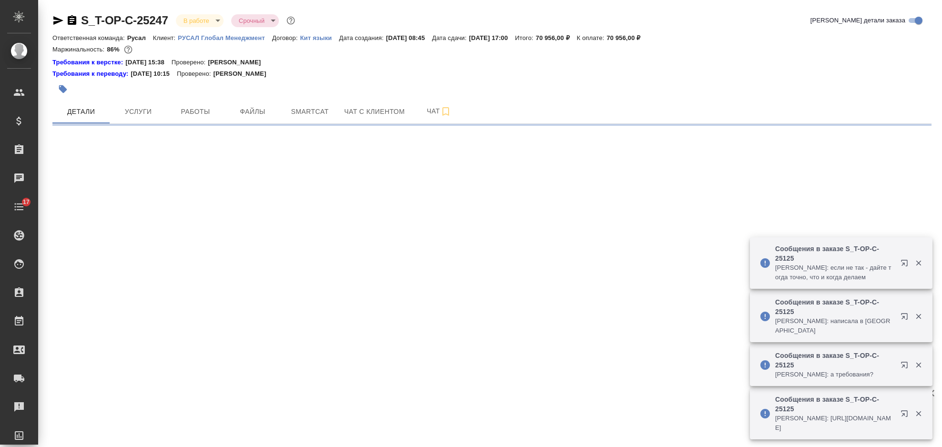 The width and height of the screenshot is (942, 447). What do you see at coordinates (225, 37) in the screenshot?
I see `a: РУСАЛ Глобал Менеджмент` at bounding box center [225, 37].